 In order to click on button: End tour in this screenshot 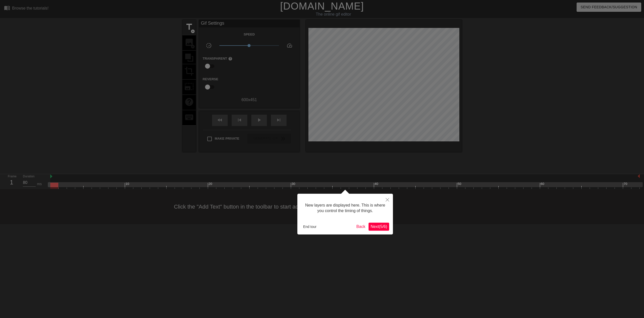, I will do `click(309, 227)`.